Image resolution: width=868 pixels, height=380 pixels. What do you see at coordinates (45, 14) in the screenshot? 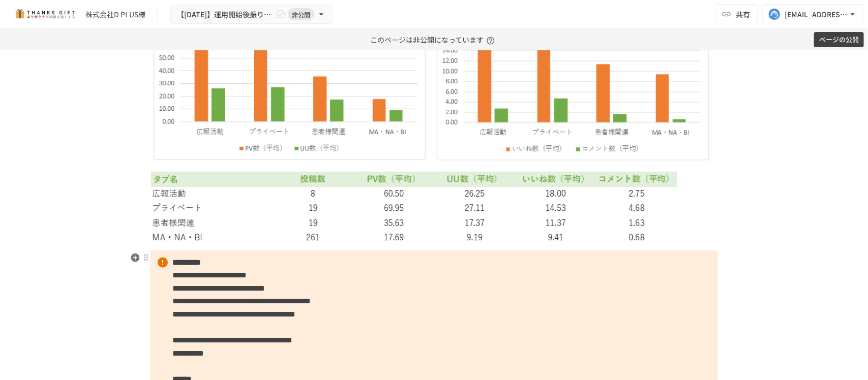
I see `img: mMP1OxWUAhQbsRWCurg7vIHe5HqDpP7qZo7fRoNLXQh` at bounding box center [45, 14].